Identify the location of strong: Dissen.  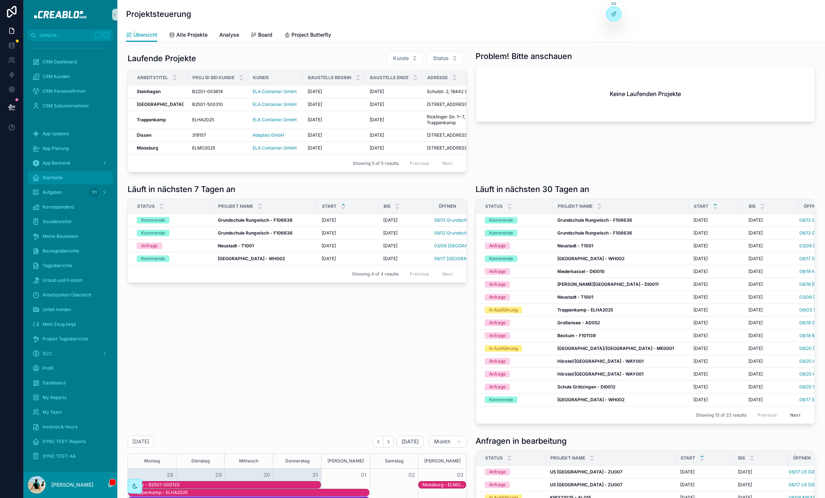
(144, 135).